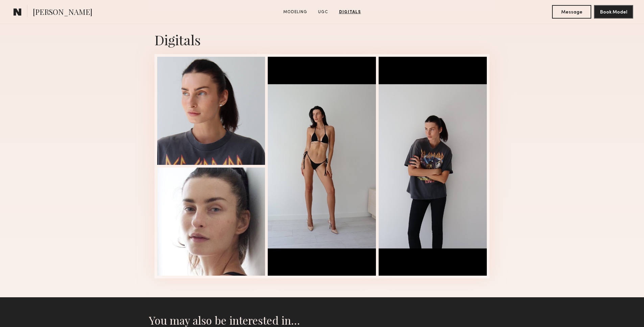 This screenshot has width=644, height=327. I want to click on a: UGC, so click(323, 12).